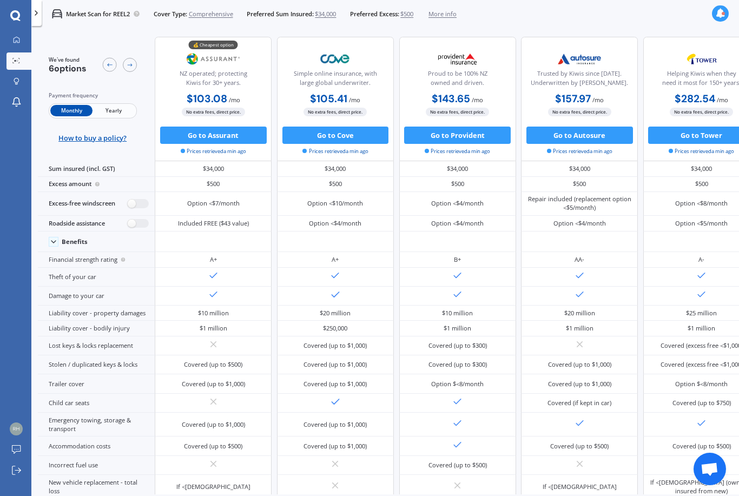 The height and width of the screenshot is (496, 739). I want to click on div: Covered (if kept in car), so click(579, 403).